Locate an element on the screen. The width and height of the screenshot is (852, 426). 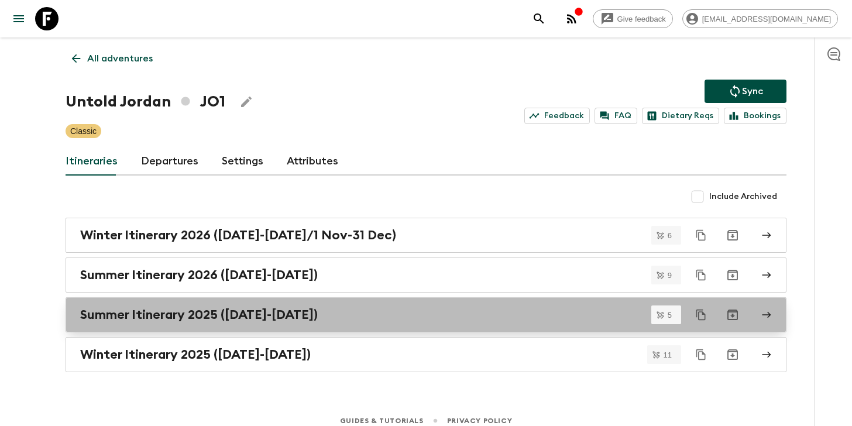
a: Dietary Reqs is located at coordinates (681, 116).